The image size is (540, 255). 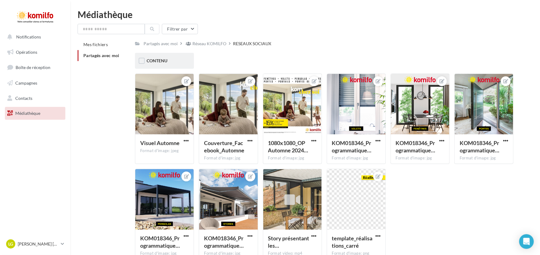 I want to click on span: KOM018346_Programmatique_Offre_Bienvenue_Carrousel_1080x1080_E, so click(x=160, y=242).